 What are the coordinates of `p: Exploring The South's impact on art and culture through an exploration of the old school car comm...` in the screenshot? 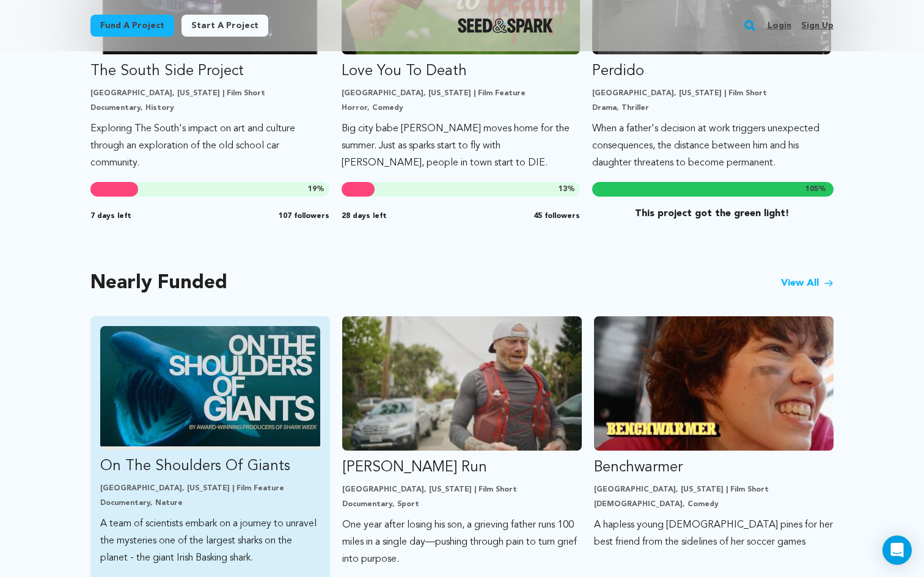 It's located at (210, 146).